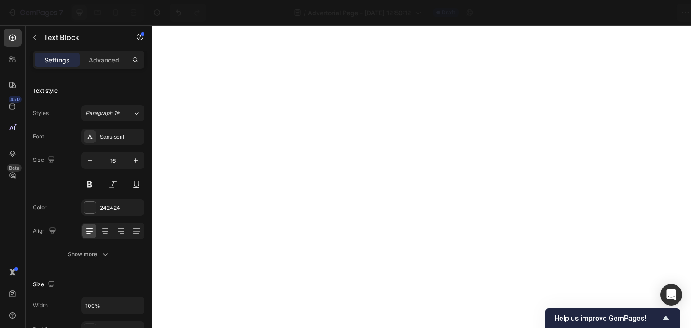  I want to click on div: Publish, so click(650, 13).